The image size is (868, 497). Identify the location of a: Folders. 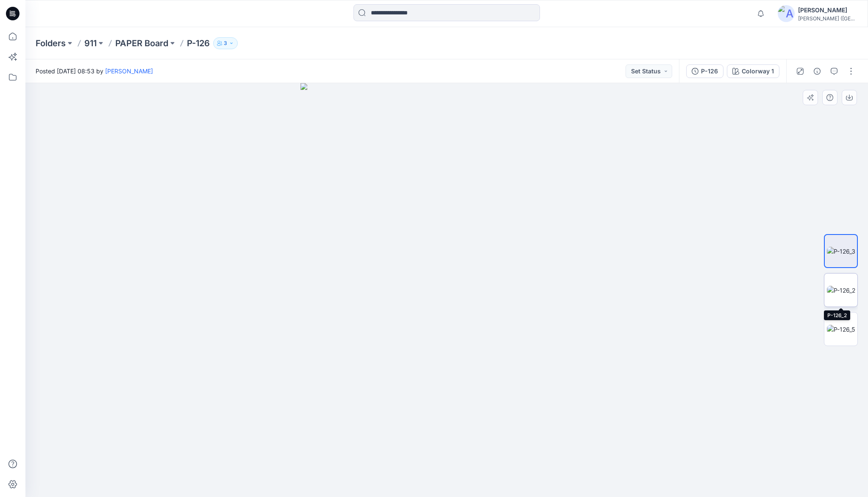
(50, 43).